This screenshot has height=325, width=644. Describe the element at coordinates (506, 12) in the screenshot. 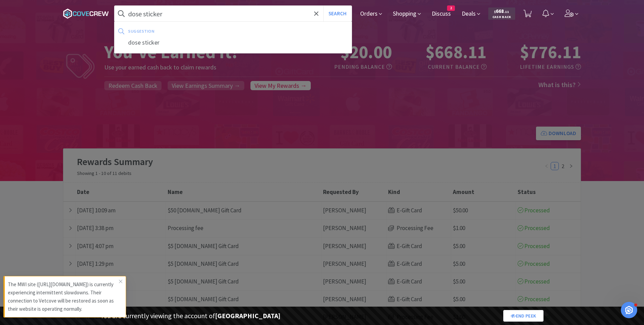

I see `span: . 11` at that location.